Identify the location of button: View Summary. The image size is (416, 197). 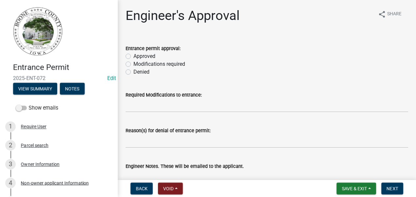
(35, 89).